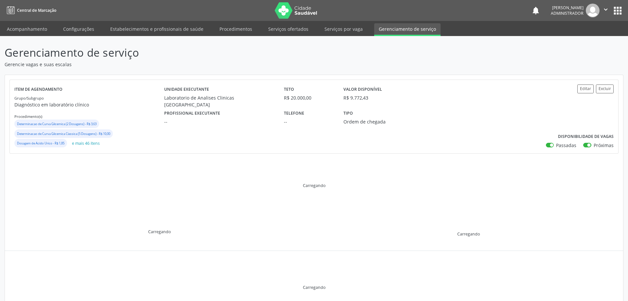 The image size is (628, 301). Describe the element at coordinates (309, 98) in the screenshot. I see `div: R$ 20.000,00` at that location.